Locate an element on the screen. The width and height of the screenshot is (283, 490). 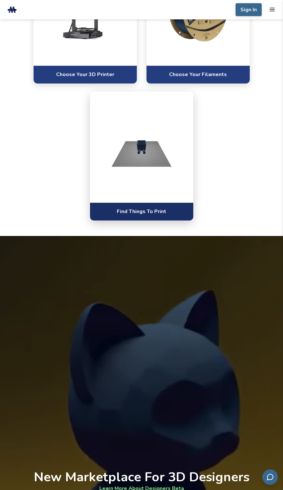
a: Find Things To Print is located at coordinates (141, 211).